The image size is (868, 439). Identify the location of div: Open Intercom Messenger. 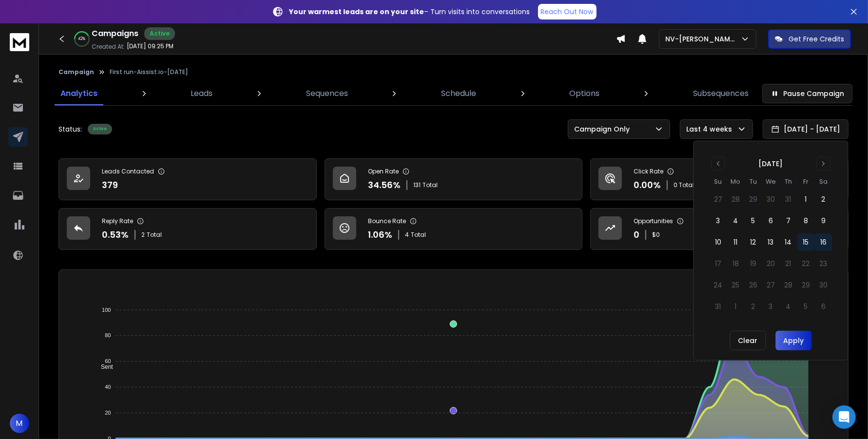
(844, 417).